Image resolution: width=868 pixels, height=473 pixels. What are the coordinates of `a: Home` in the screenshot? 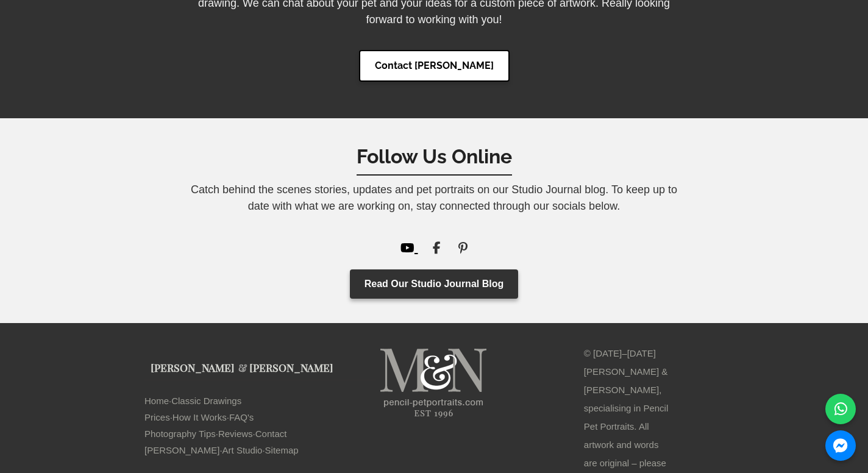 It's located at (156, 400).